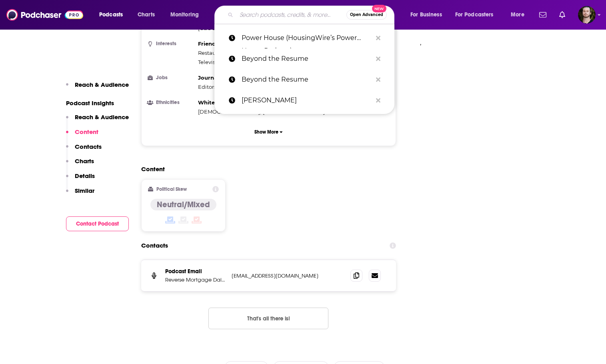 The height and width of the screenshot is (364, 606). I want to click on button: Content, so click(82, 135).